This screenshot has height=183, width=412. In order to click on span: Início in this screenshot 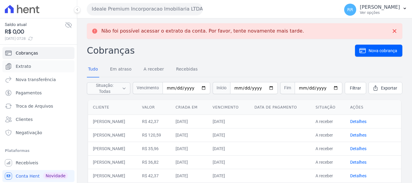, I will do `click(221, 88)`.